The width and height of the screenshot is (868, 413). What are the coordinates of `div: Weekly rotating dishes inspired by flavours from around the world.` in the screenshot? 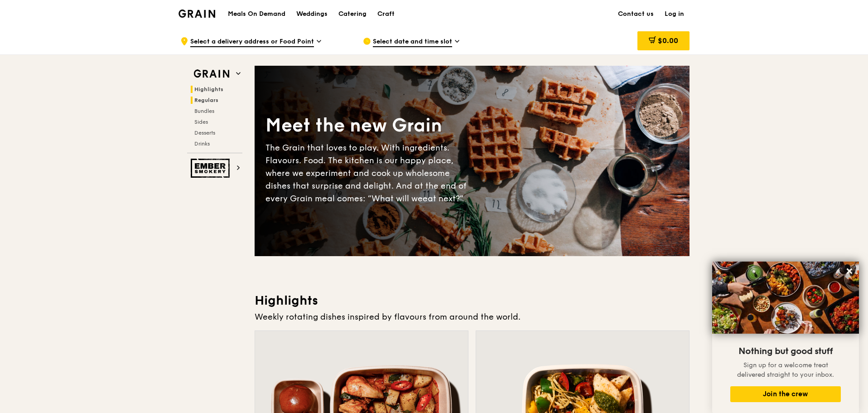 It's located at (472, 316).